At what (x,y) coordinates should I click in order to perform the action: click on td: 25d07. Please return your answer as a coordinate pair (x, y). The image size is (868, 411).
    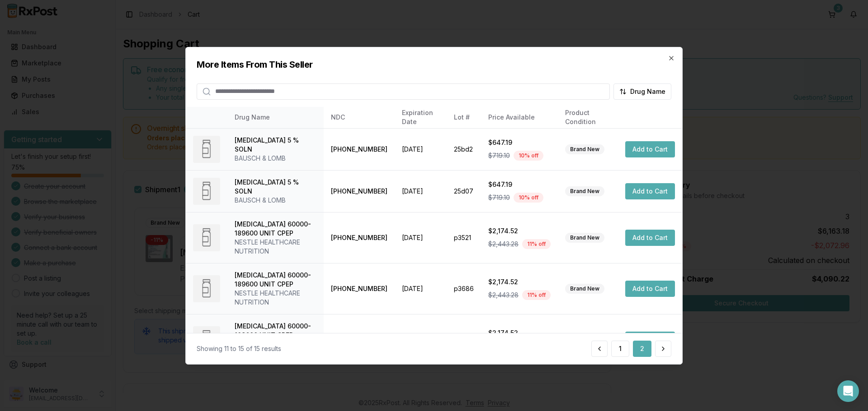
    Looking at the image, I should click on (464, 191).